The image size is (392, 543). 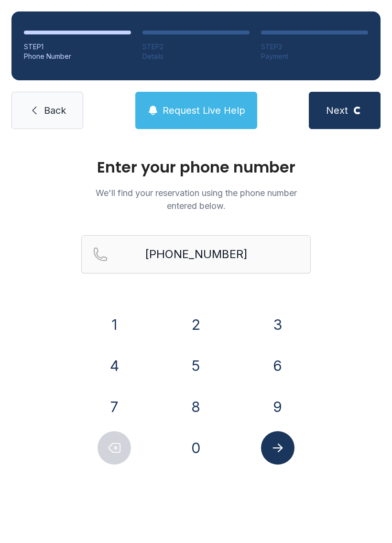 I want to click on button: Delete number, so click(x=114, y=448).